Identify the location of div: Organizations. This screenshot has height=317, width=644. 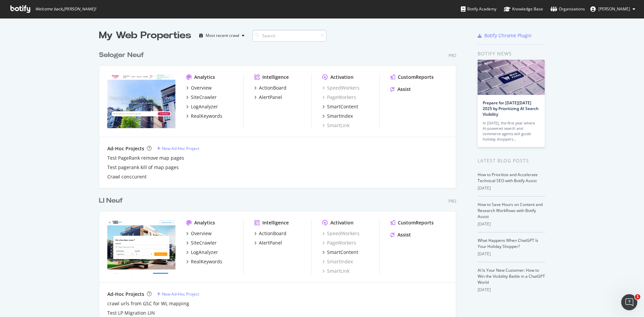
(568, 9).